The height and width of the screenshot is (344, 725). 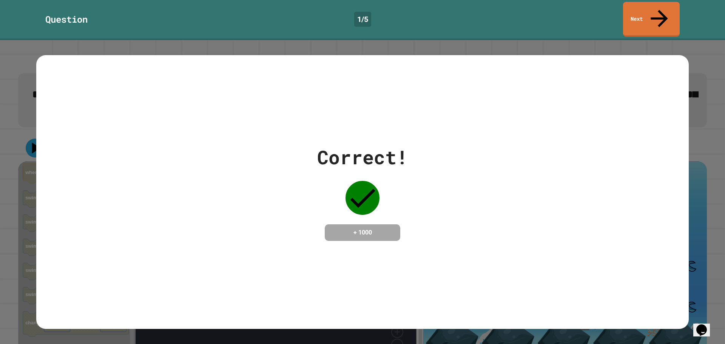 I want to click on h4: + 1000, so click(x=362, y=232).